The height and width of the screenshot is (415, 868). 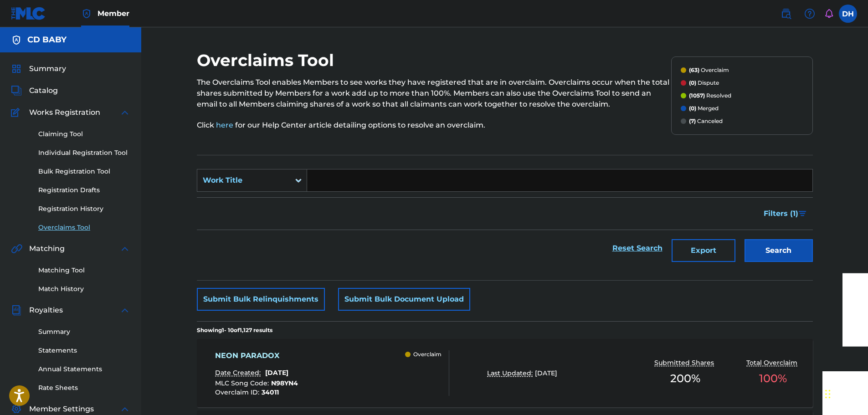 I want to click on p: Click for our Help Center article detailing options to resolve an overclaim., so click(x=434, y=125).